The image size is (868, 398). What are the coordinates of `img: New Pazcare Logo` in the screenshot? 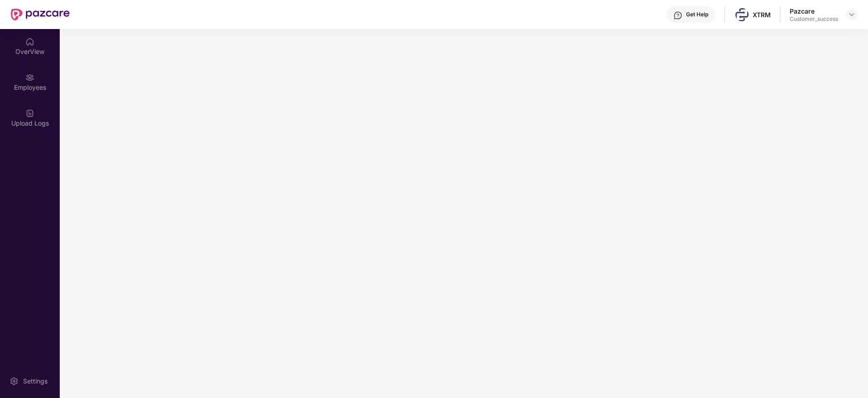 It's located at (40, 15).